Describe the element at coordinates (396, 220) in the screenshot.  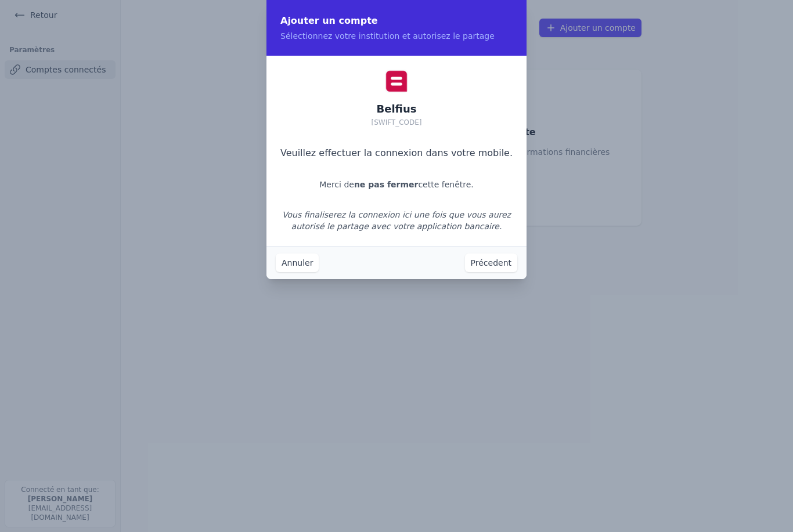
I see `p: Vous finaliserez la connexion ici une fois que vous aurez autorisé le partage avec votre applicat...` at that location.